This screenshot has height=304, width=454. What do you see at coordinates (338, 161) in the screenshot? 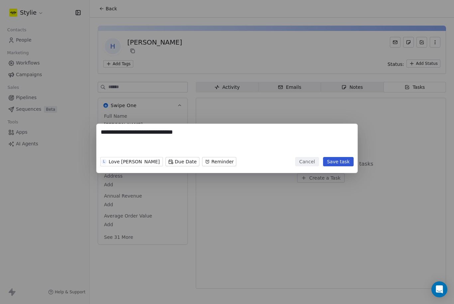
I see `button: Save task` at bounding box center [338, 161].